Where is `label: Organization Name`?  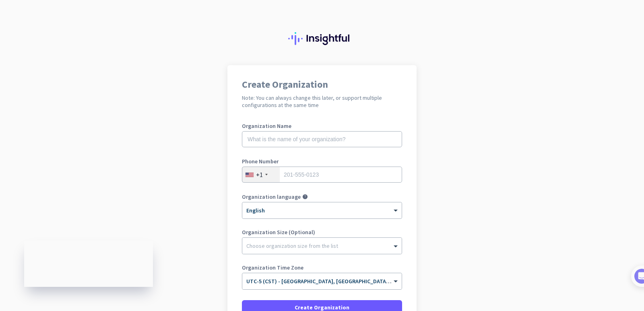
label: Organization Name is located at coordinates (322, 126).